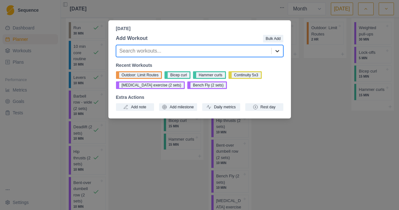  What do you see at coordinates (200, 97) in the screenshot?
I see `p: Extra Actions` at bounding box center [200, 97].